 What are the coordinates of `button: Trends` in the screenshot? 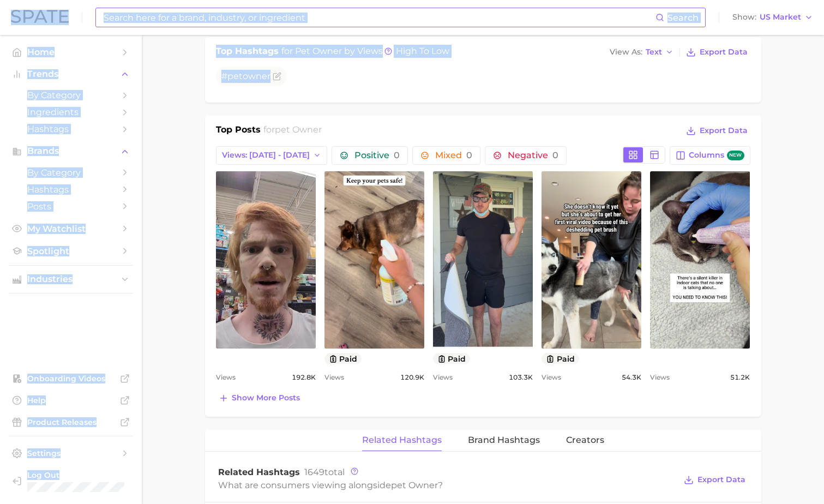 It's located at (71, 74).